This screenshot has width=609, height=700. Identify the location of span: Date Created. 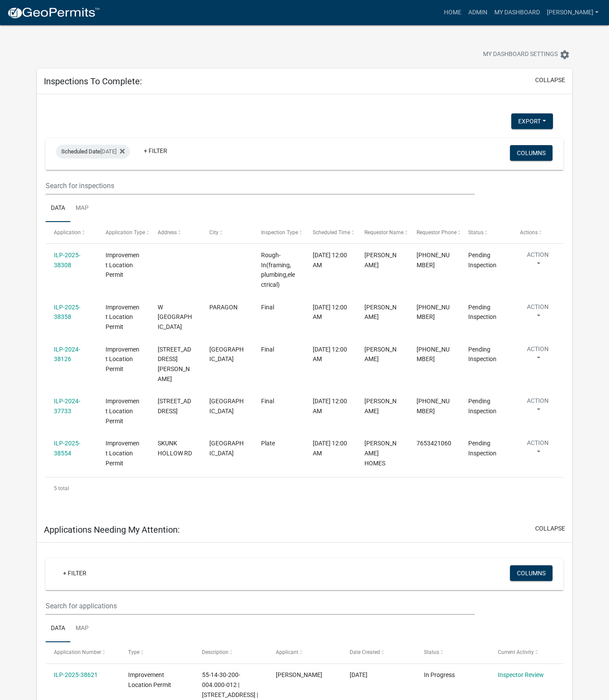
(365, 652).